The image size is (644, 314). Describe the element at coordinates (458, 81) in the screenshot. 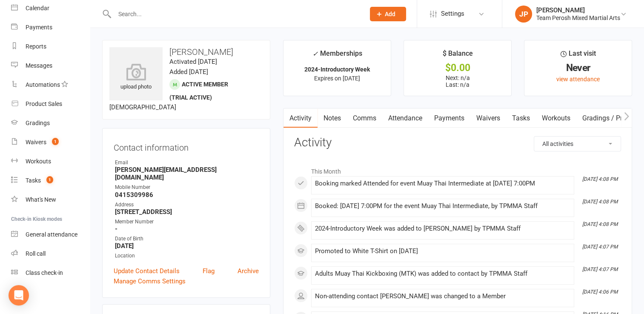

I see `p: Next: n/a Last: n/a` at that location.